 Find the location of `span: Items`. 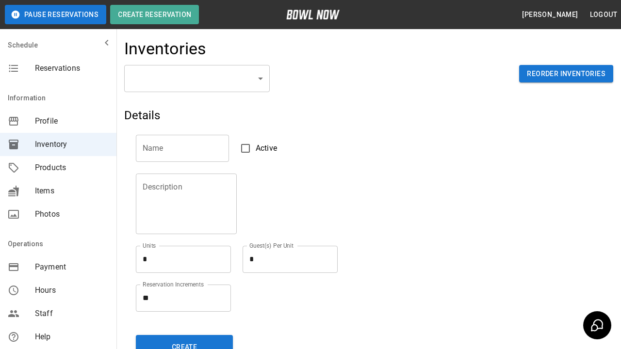

span: Items is located at coordinates (72, 191).